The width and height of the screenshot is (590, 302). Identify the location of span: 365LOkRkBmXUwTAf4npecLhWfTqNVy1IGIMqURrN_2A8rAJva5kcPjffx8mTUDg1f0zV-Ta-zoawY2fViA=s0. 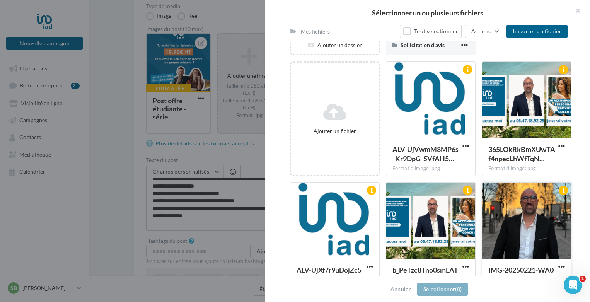
(522, 154).